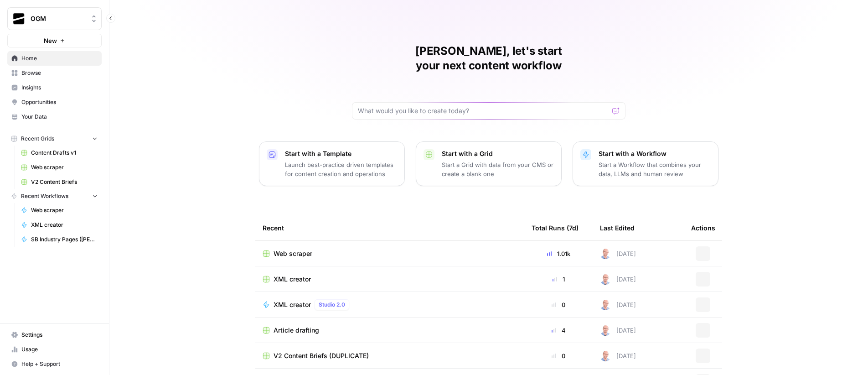 Image resolution: width=868 pixels, height=375 pixels. What do you see at coordinates (55, 41) in the screenshot?
I see `button: New` at bounding box center [55, 41].